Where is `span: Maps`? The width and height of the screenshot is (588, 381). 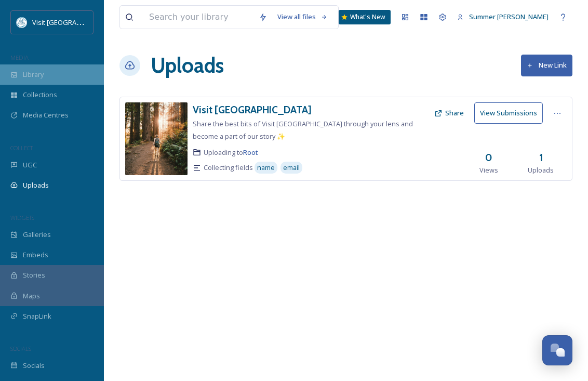
span: Maps is located at coordinates (31, 295).